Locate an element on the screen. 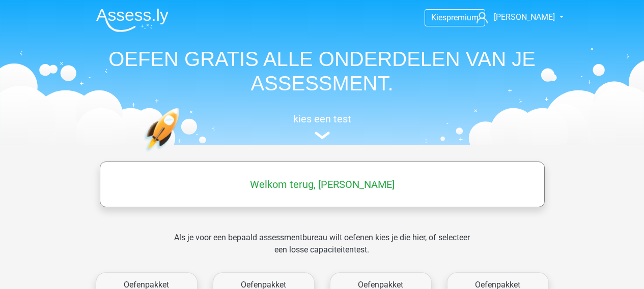  h5: kies een test is located at coordinates (322, 119).